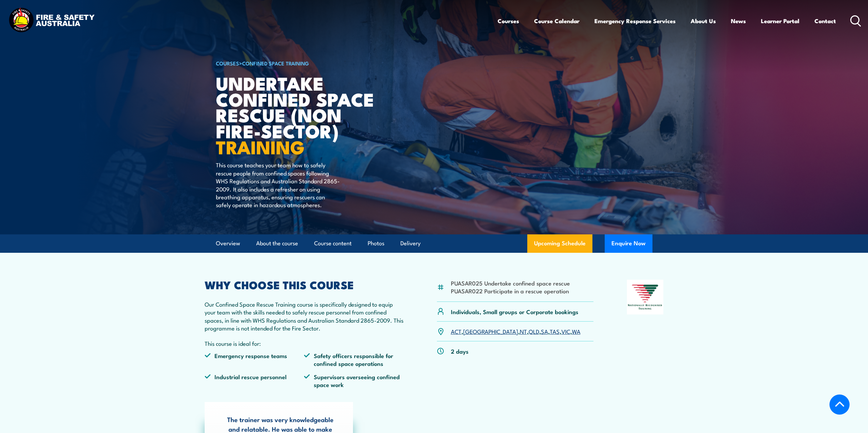  Describe the element at coordinates (645, 297) in the screenshot. I see `img: Nationally Recognised Training logo.` at that location.